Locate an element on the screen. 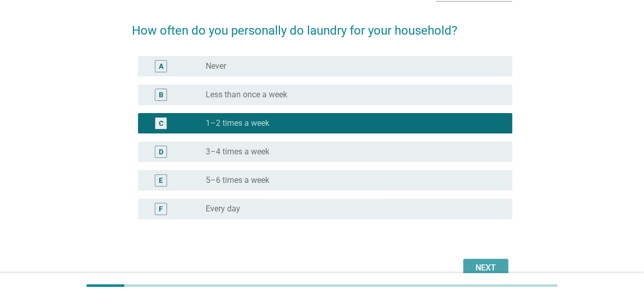 The image size is (644, 298). div: B is located at coordinates (161, 94).